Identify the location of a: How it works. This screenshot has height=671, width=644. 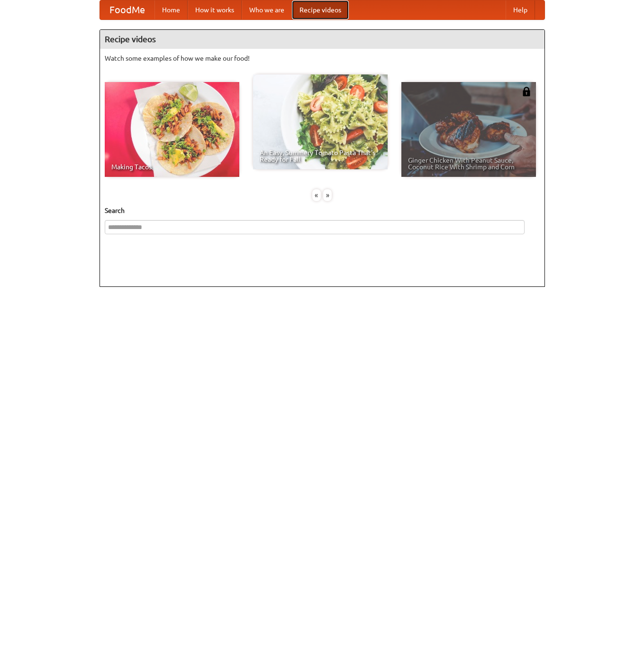
(215, 10).